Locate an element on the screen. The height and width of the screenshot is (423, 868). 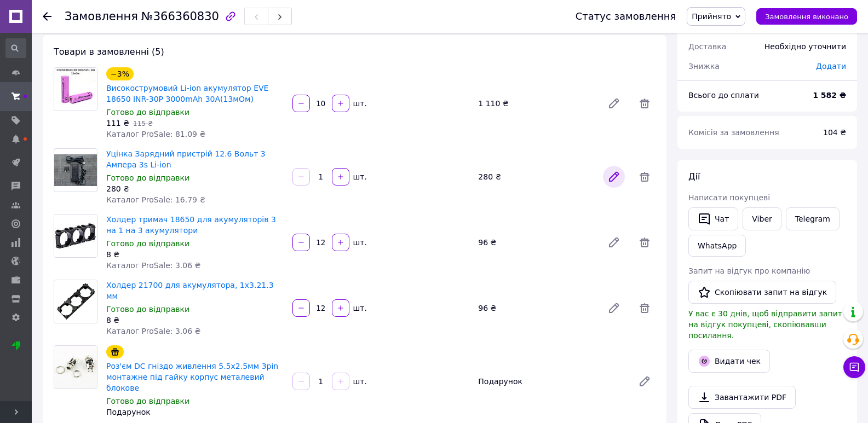
a: Viber is located at coordinates (762, 219).